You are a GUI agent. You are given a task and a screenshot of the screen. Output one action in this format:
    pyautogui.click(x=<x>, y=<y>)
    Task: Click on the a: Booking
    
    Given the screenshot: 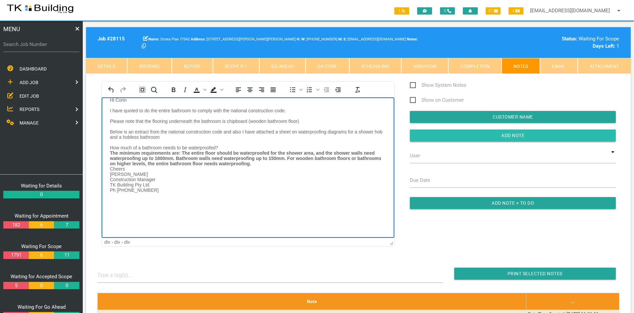 What is the action you would take?
    pyautogui.click(x=149, y=66)
    